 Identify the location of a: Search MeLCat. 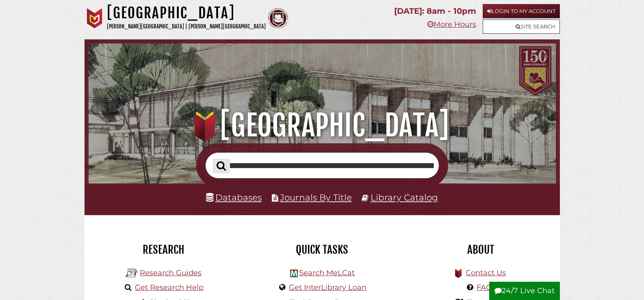
(327, 273).